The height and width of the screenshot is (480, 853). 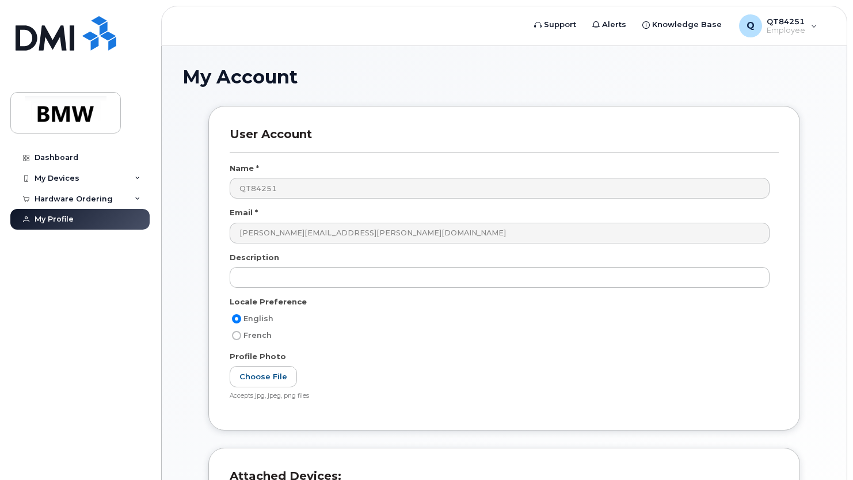 What do you see at coordinates (257, 335) in the screenshot?
I see `span: French` at bounding box center [257, 335].